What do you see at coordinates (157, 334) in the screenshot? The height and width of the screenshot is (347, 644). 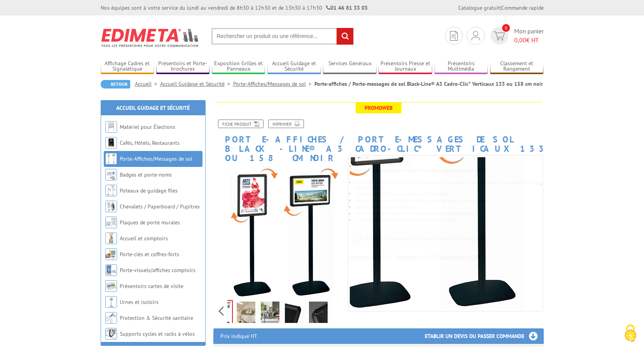 I see `a: Supports cycles et racks à vélos` at bounding box center [157, 334].